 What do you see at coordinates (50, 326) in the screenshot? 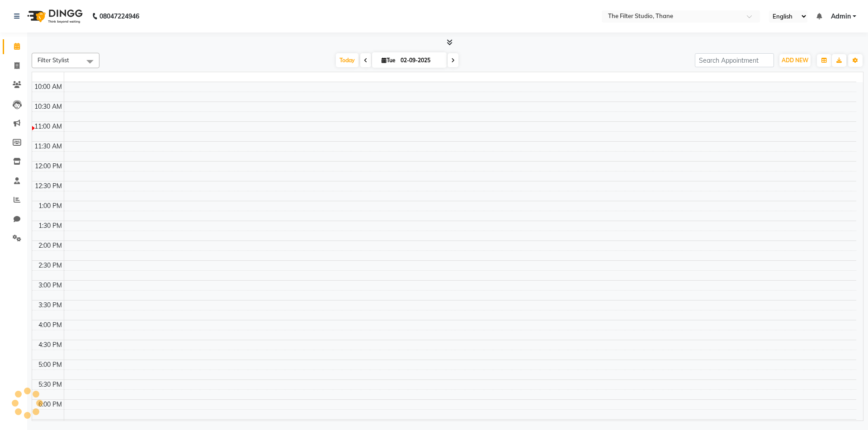
I see `div: 4:00 PM` at bounding box center [50, 326].